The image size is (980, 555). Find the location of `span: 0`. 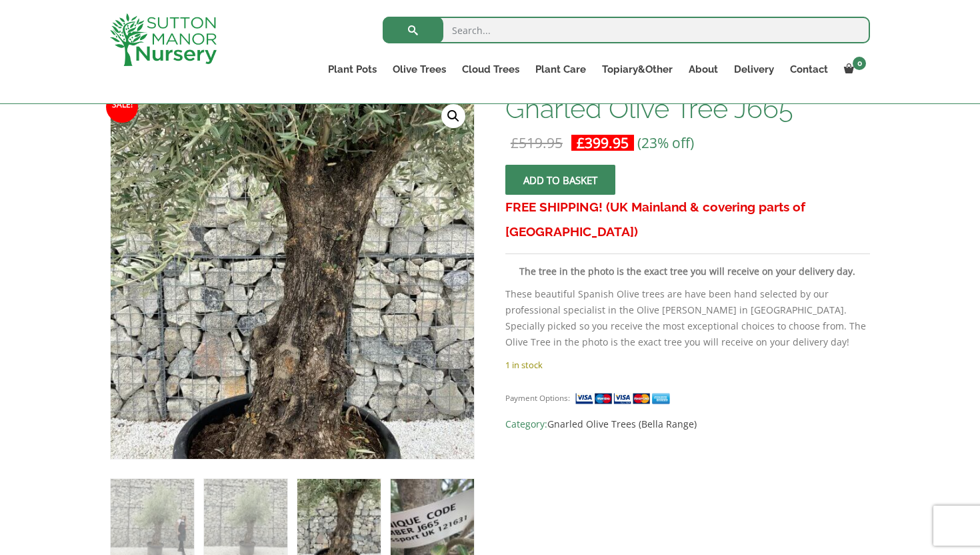

span: 0 is located at coordinates (859, 64).